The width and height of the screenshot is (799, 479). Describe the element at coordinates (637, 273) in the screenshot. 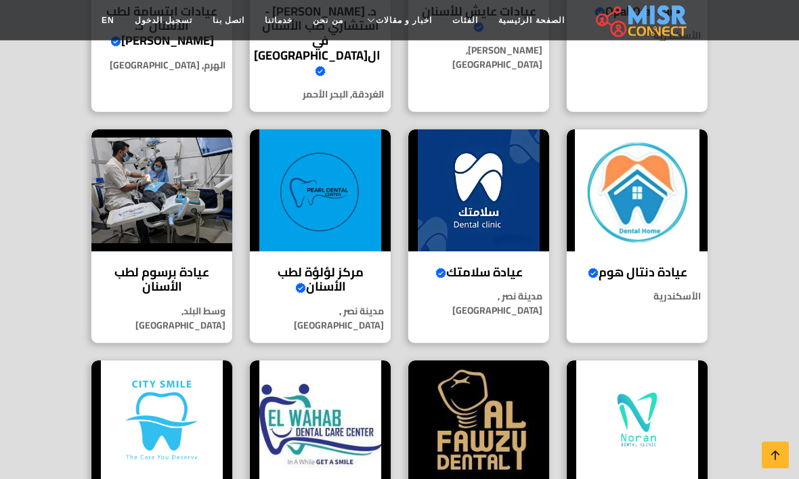

I see `h4: عيادة دنتال هوم` at that location.